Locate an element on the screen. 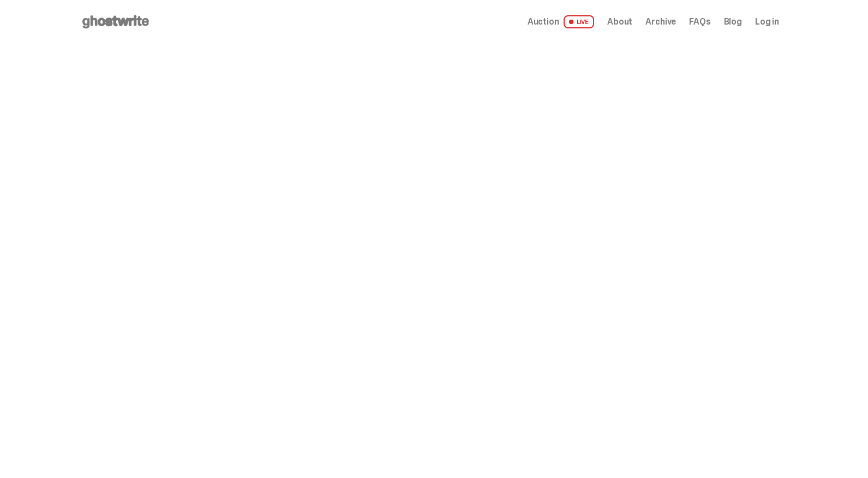 The width and height of the screenshot is (868, 478). span: Log in is located at coordinates (767, 22).